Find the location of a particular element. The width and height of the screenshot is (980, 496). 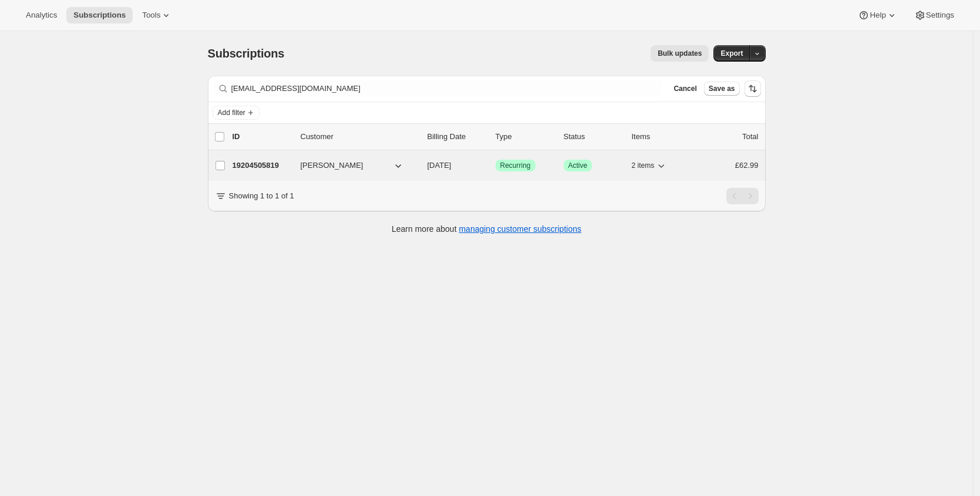

span: Recurring is located at coordinates (516, 166).